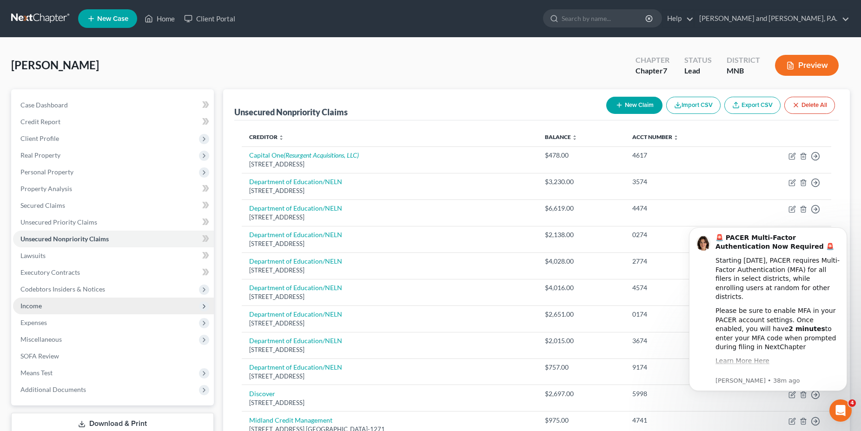 This screenshot has height=431, width=861. What do you see at coordinates (28, 30) in the screenshot?
I see `img: Profile image for Emma` at bounding box center [28, 30].